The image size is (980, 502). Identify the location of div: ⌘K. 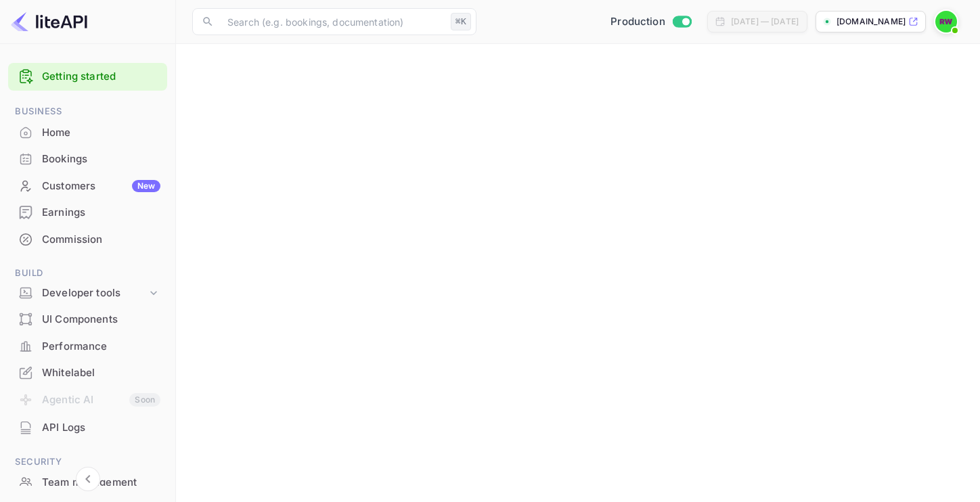
(461, 21).